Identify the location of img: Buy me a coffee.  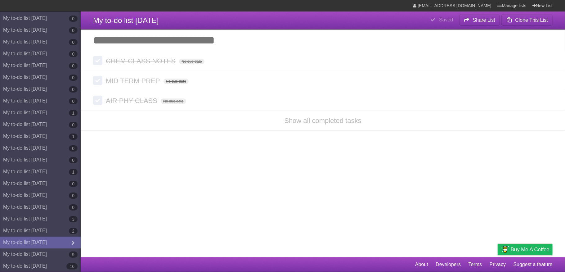
(505, 249).